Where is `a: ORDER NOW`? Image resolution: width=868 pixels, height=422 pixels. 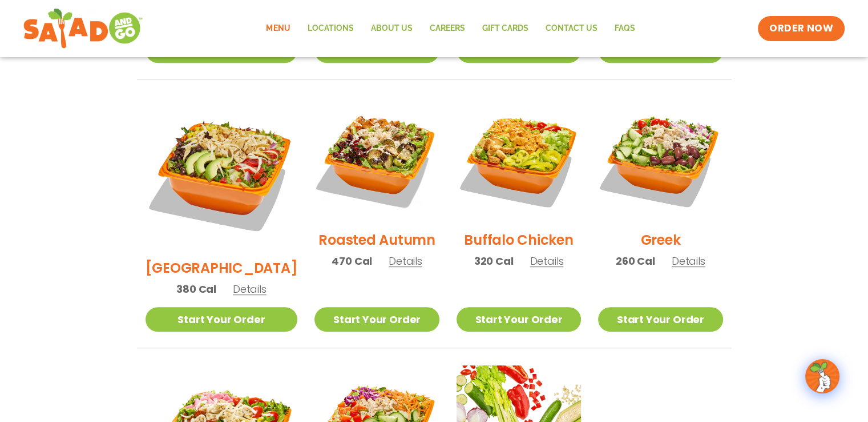 a: ORDER NOW is located at coordinates (801, 28).